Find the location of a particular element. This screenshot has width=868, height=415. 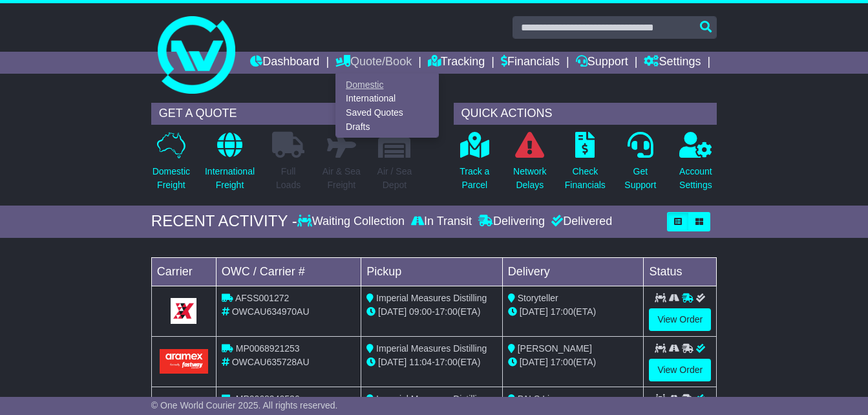

a: Domestic is located at coordinates (387, 85).